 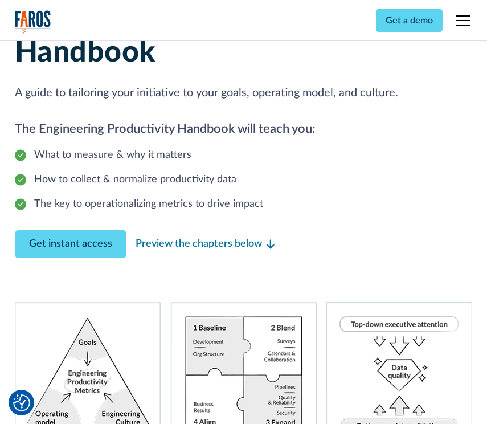 What do you see at coordinates (244, 93) in the screenshot?
I see `p: A guide to tailoring your initiative to your goals, operating model, and culture.` at bounding box center [244, 93].